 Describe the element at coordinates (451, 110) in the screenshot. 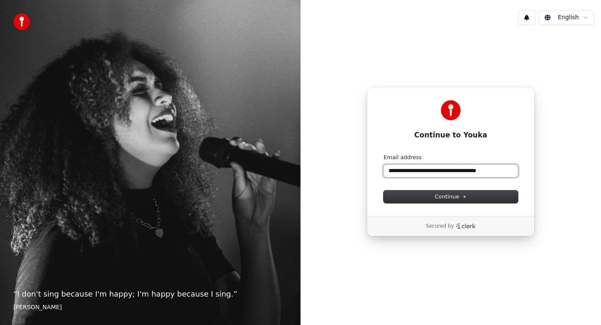

I see `img: Youka` at that location.